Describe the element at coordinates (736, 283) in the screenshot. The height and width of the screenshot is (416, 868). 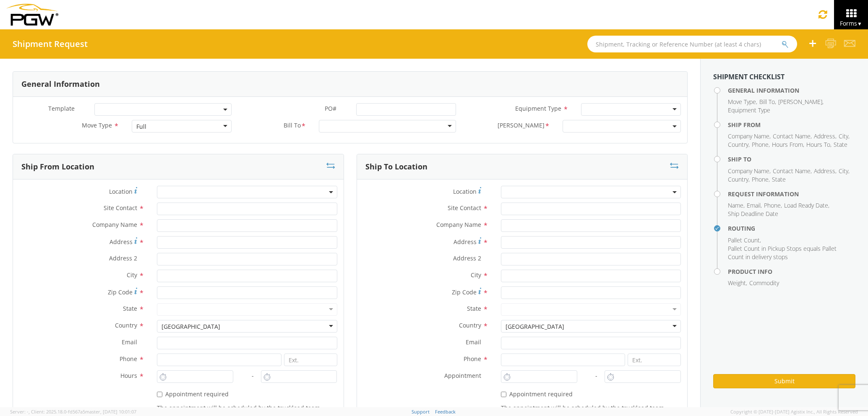
I see `span: Weight` at that location.